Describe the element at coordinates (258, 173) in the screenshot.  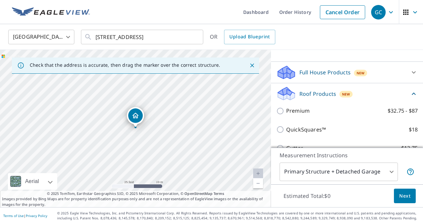
I see `a: Current Level 20, Zoom In Disabled` at that location.